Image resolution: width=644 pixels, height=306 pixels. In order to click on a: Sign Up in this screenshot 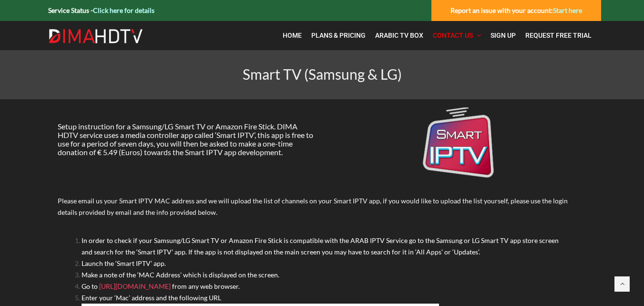, I will do `click(503, 35)`.